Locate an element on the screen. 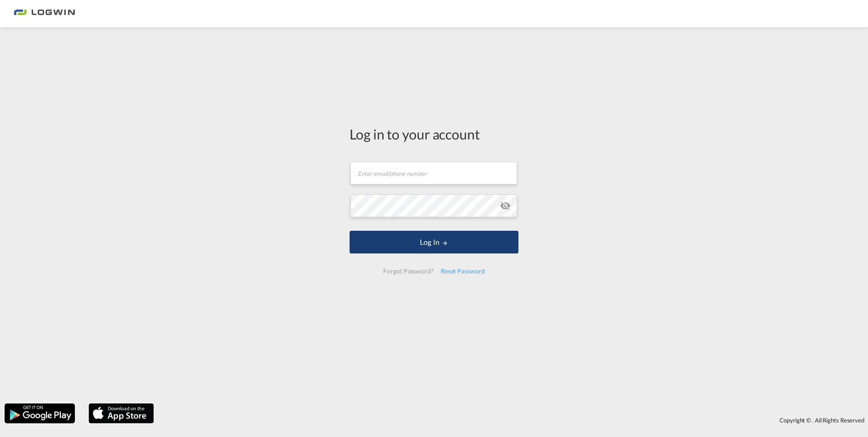 This screenshot has width=868, height=437. button: LOGIN is located at coordinates (434, 242).